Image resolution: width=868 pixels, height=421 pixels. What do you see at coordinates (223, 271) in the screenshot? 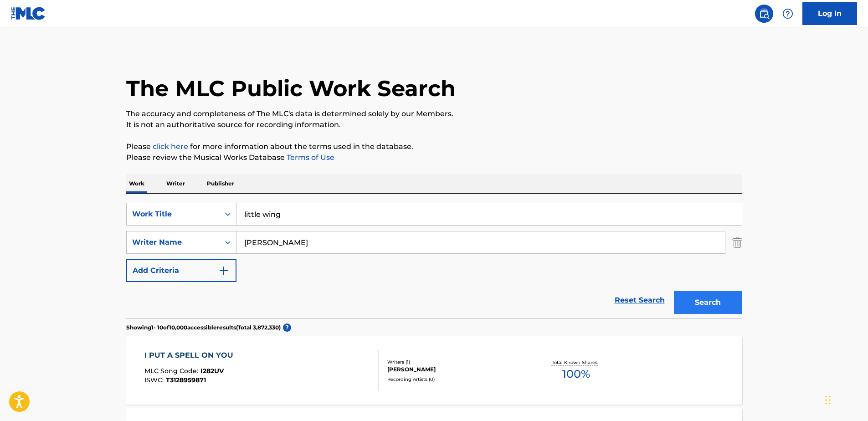
I see `img: 9d2ae6d4665cec9f34b9.svg` at bounding box center [223, 271].